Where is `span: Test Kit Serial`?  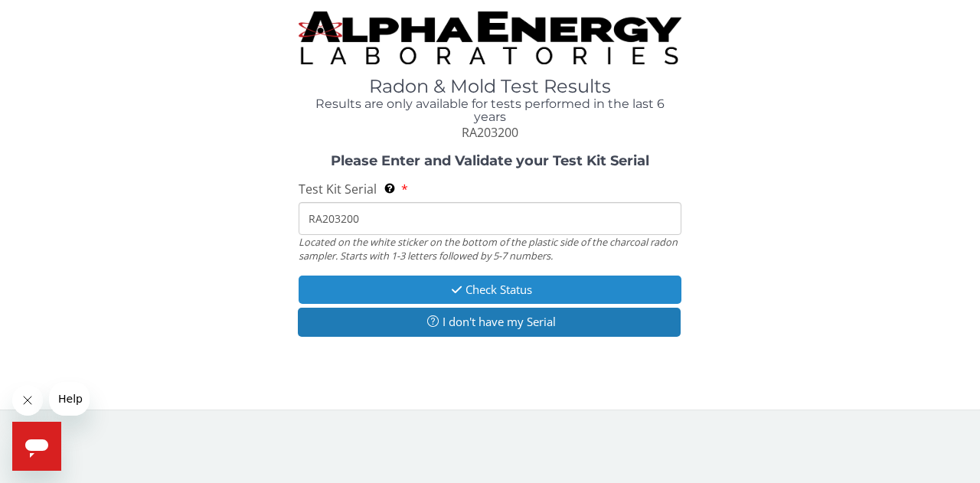
span: Test Kit Serial is located at coordinates (338, 189).